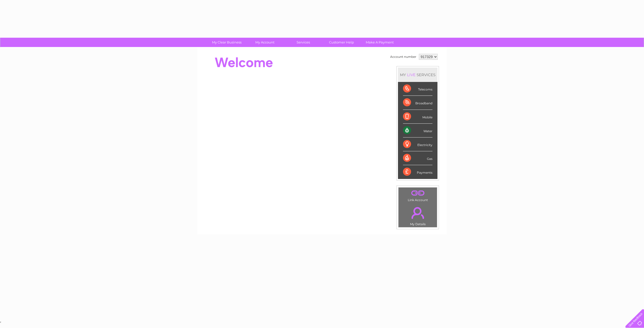 The width and height of the screenshot is (644, 328). Describe the element at coordinates (417, 102) in the screenshot. I see `div: Broadband` at that location.